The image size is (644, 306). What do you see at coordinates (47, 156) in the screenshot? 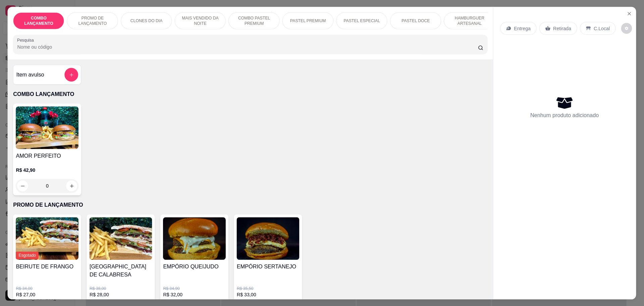
I see `h4: AMOR PERFEITO` at bounding box center [47, 156].